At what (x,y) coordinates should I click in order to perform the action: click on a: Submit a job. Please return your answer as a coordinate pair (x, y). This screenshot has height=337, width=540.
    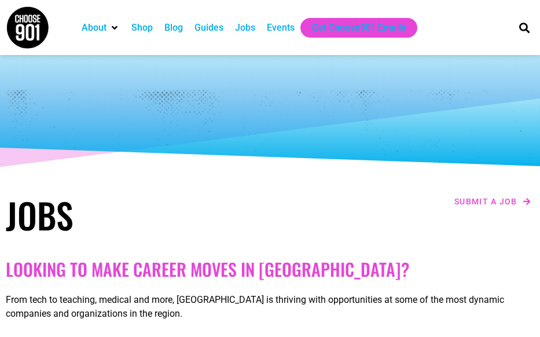
    Looking at the image, I should click on (492, 201).